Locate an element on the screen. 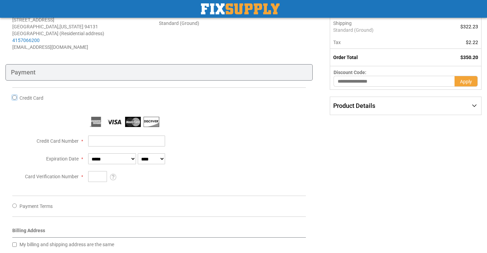  span: $350.20 is located at coordinates (469, 57).